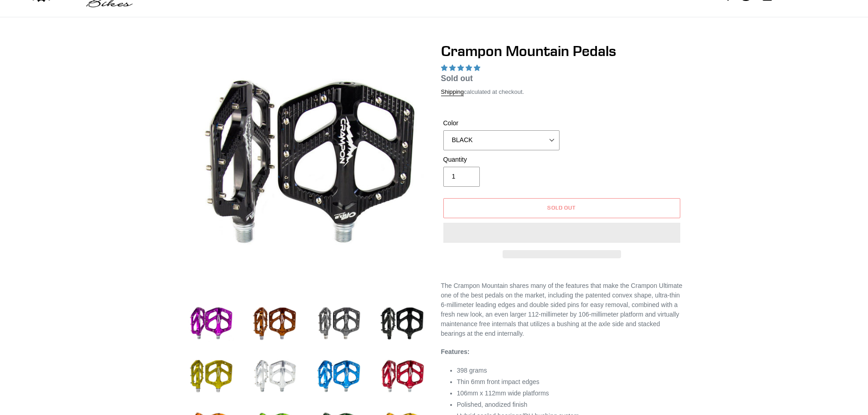 The width and height of the screenshot is (868, 415). Describe the element at coordinates (306, 163) in the screenshot. I see `img: black` at that location.